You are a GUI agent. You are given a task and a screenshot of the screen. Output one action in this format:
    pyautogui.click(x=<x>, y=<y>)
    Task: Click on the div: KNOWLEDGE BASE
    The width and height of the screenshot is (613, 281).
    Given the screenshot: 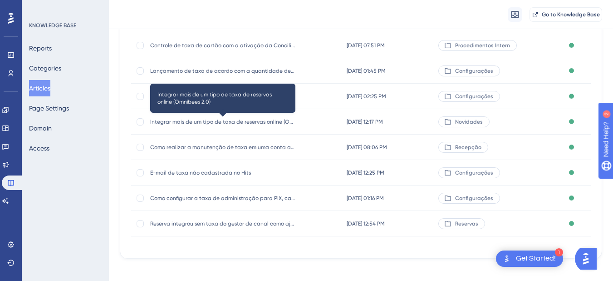 What is the action you would take?
    pyautogui.click(x=53, y=25)
    